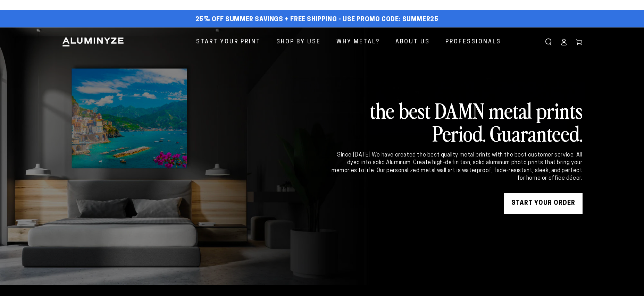 This screenshot has height=296, width=644. What do you see at coordinates (228, 42) in the screenshot?
I see `span: Start Your Print` at bounding box center [228, 42].